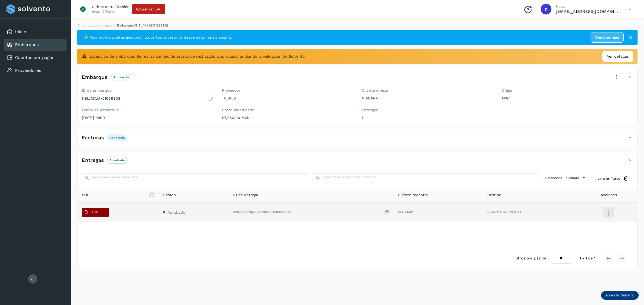 Image resolution: width=644 pixels, height=305 pixels. I want to click on p: PDF, so click(94, 212).